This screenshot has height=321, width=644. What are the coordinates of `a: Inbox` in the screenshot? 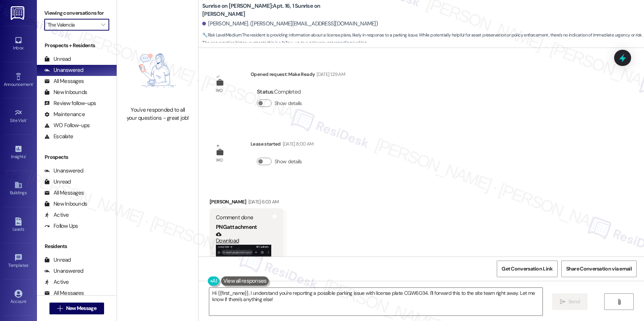 It's located at (19, 44).